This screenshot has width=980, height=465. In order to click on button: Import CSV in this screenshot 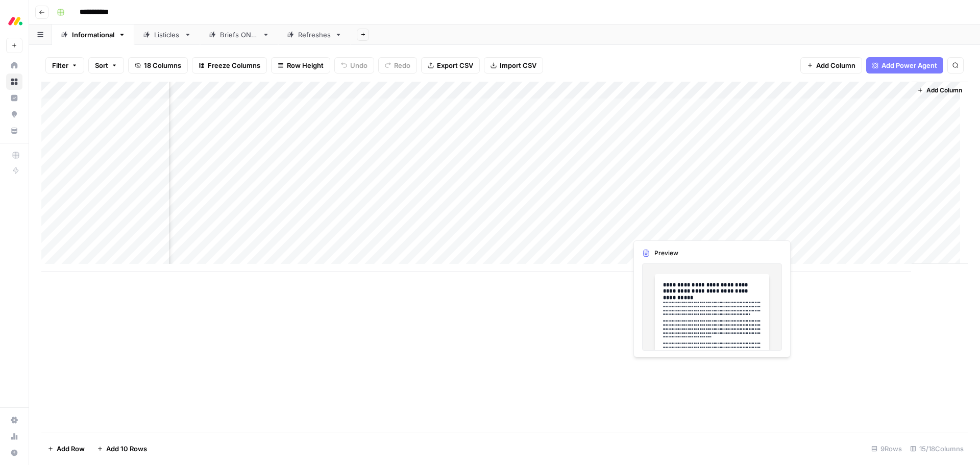, I will do `click(513, 65)`.